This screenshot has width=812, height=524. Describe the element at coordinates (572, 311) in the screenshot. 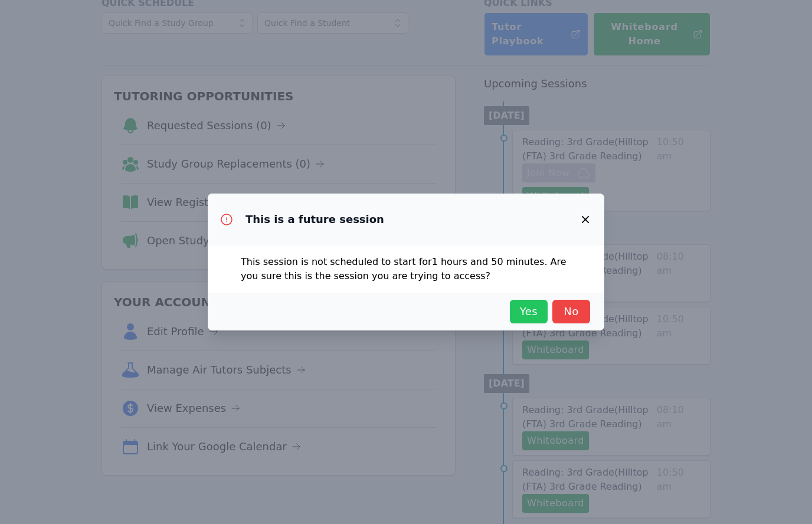

I see `span: No` at that location.